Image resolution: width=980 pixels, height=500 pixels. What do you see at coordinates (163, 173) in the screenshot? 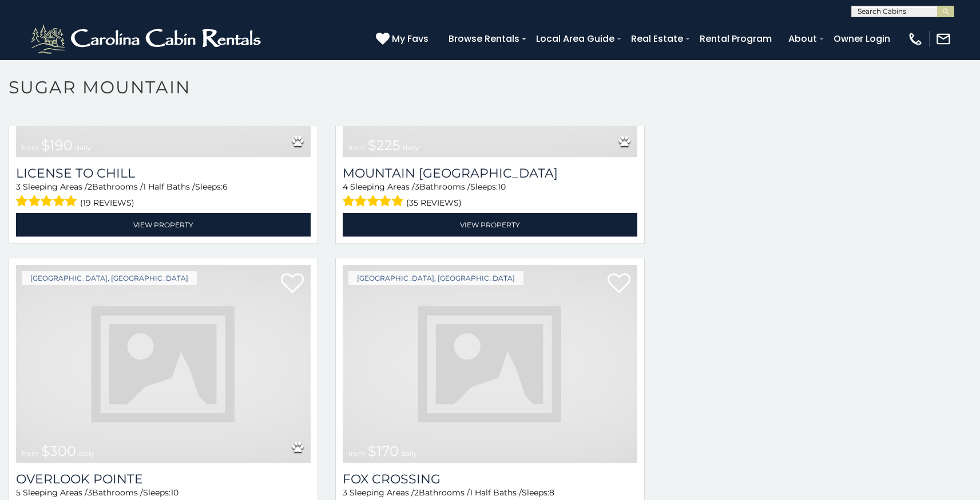
I see `a: License to Chill` at bounding box center [163, 173].